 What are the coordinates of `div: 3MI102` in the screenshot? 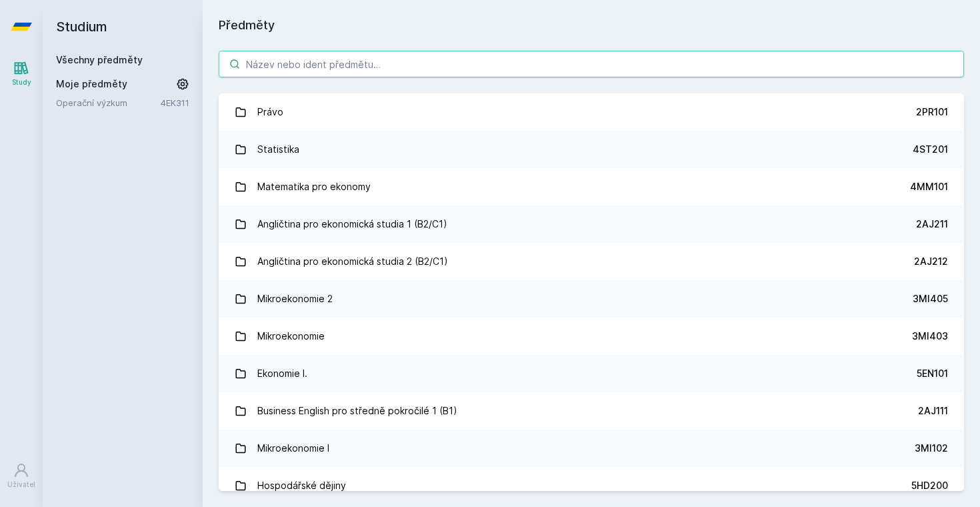 It's located at (931, 448).